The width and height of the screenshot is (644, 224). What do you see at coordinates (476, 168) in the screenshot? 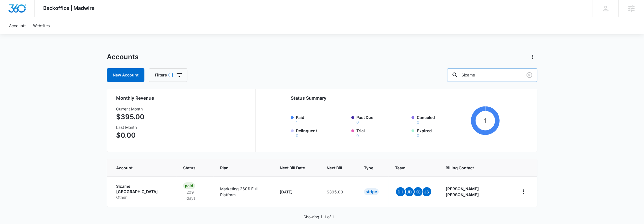
I see `span: Billing Contact` at bounding box center [476, 168].